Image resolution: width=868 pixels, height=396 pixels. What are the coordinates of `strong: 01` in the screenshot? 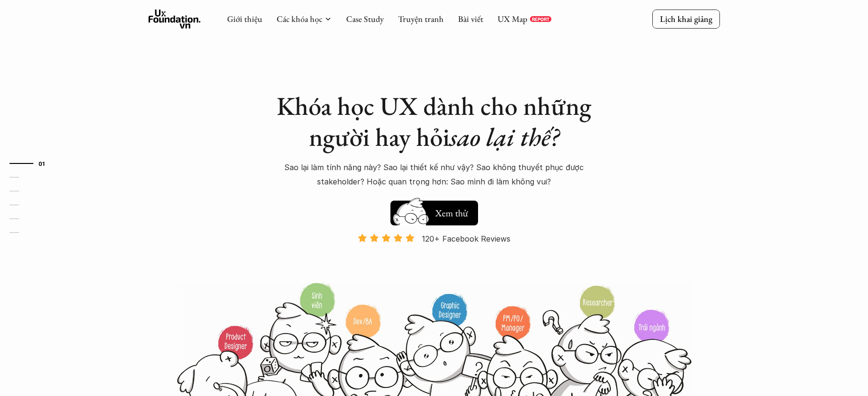 It's located at (42, 164).